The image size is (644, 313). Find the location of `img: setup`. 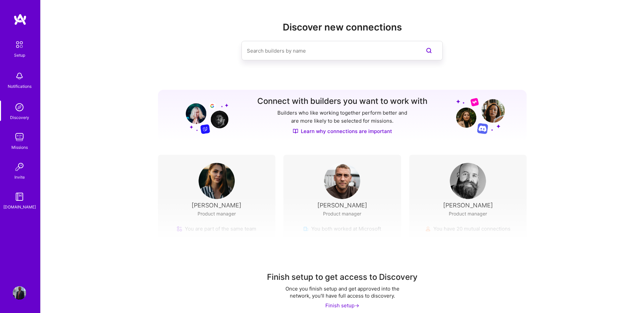

img: setup is located at coordinates (19, 44).